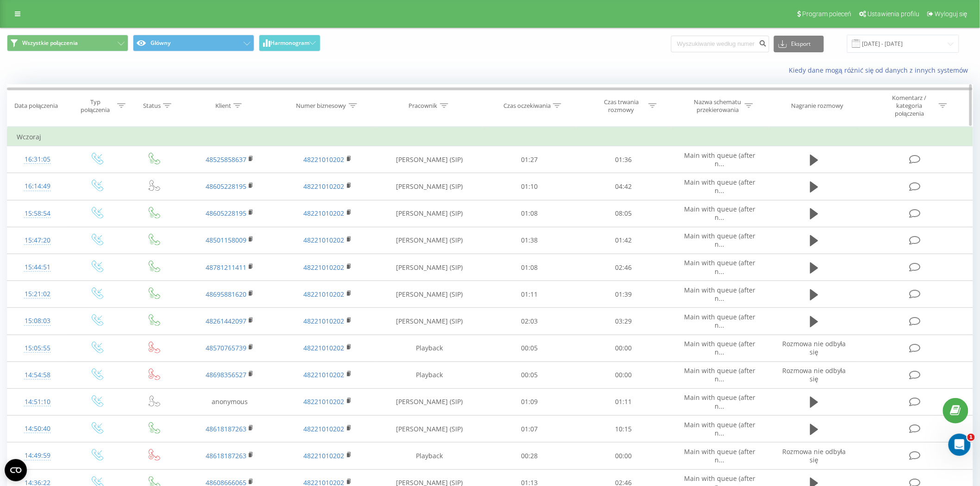 This screenshot has width=980, height=486. What do you see at coordinates (529, 321) in the screenshot?
I see `td: 02:03` at bounding box center [529, 321].